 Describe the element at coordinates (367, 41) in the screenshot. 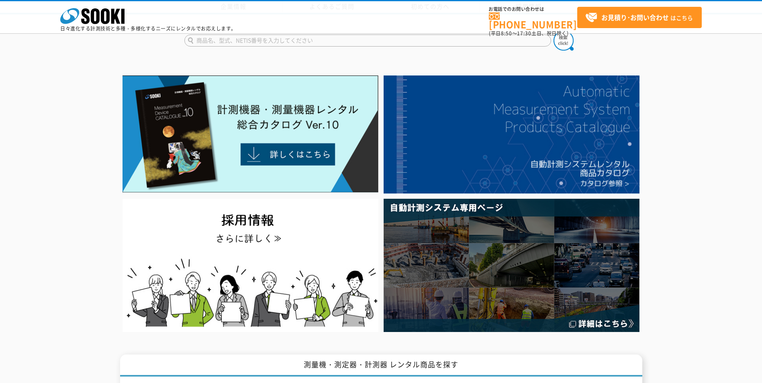

I see `input: 商品名、型式、NETIS番号を入力してください` at that location.